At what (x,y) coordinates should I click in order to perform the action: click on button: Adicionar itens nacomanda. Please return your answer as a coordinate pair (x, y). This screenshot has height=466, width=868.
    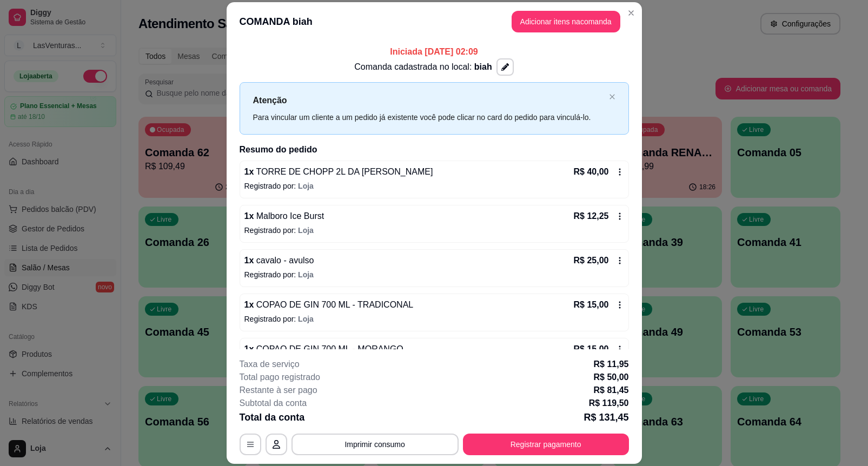
    Looking at the image, I should click on (565, 22).